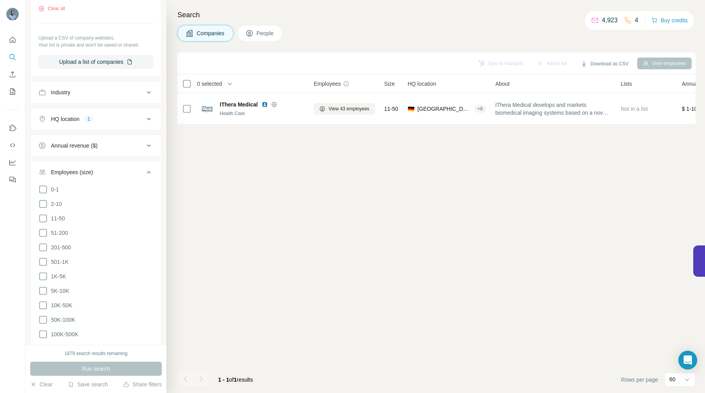 Image resolution: width=705 pixels, height=393 pixels. What do you see at coordinates (262, 114) in the screenshot?
I see `div: Health Care` at bounding box center [262, 114].